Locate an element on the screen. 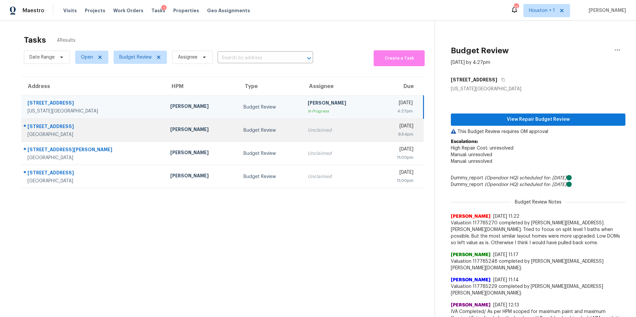 The height and width of the screenshot is (317, 636). th: Due is located at coordinates (399, 86).